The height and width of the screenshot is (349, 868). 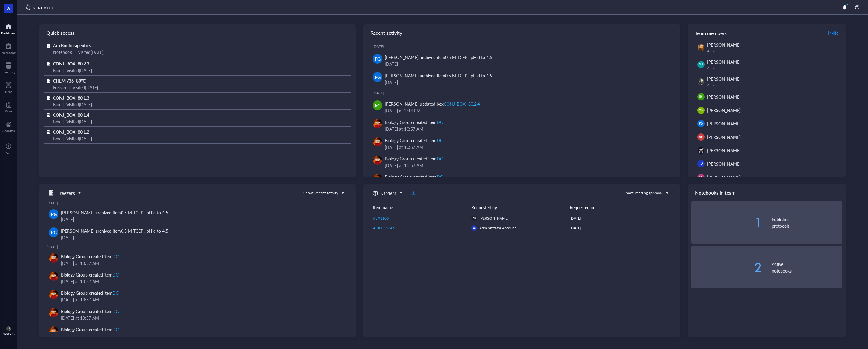 I want to click on span: MT, so click(x=701, y=64).